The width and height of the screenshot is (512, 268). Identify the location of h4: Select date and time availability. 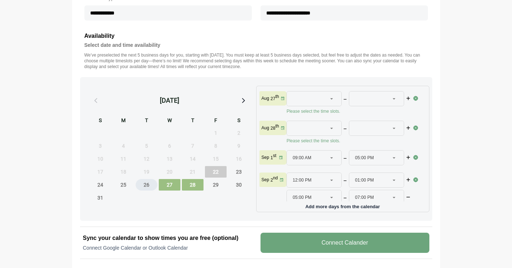
(256, 45).